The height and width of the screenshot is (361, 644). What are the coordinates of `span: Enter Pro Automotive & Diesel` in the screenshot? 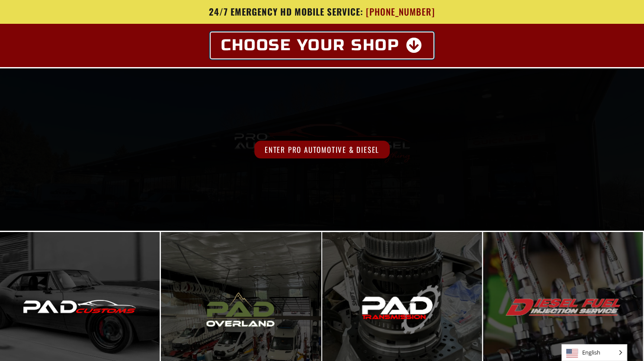 It's located at (322, 149).